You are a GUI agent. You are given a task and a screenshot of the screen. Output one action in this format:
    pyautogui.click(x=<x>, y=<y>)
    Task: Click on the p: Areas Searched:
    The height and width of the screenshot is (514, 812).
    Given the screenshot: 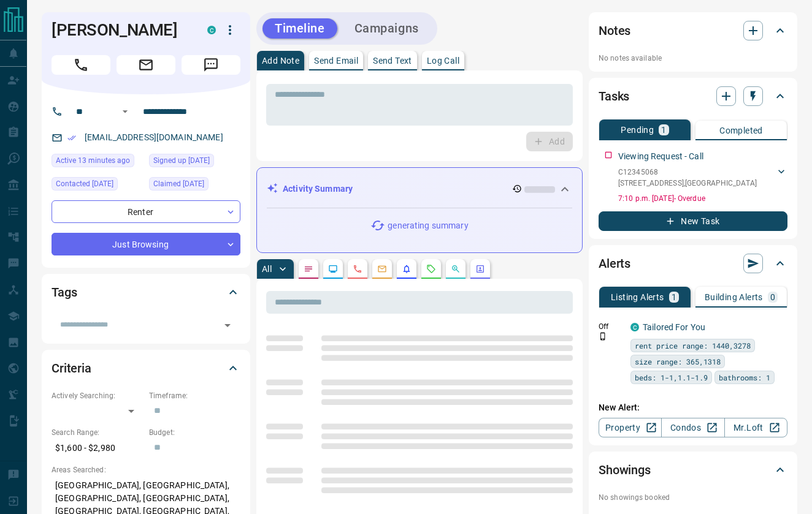 What is the action you would take?
    pyautogui.click(x=146, y=470)
    